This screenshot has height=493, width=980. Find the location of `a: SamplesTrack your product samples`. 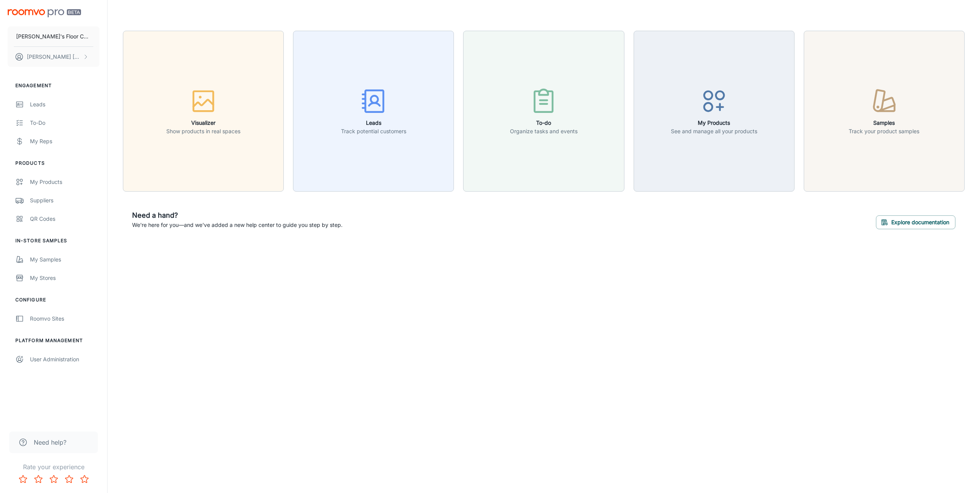

a: SamplesTrack your product samples is located at coordinates (884, 110).